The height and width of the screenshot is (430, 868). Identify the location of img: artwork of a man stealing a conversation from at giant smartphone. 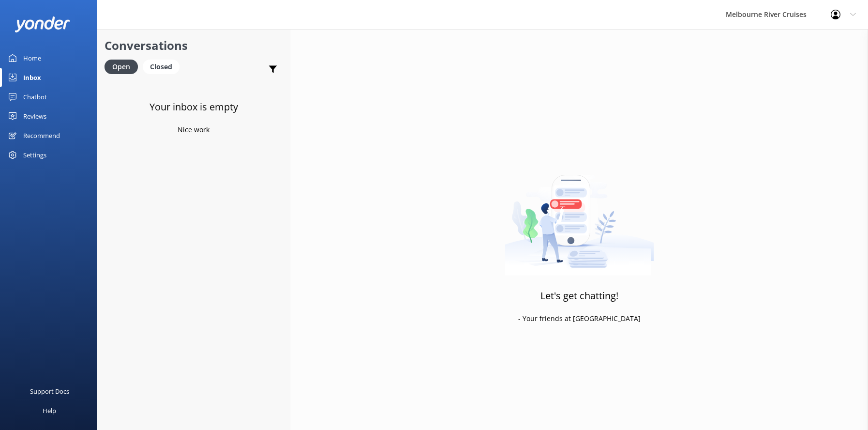
(579, 215).